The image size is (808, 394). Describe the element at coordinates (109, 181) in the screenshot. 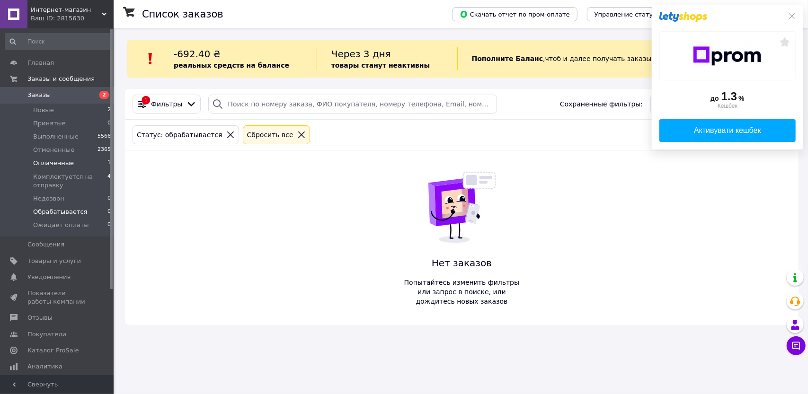

I see `span: 4` at that location.